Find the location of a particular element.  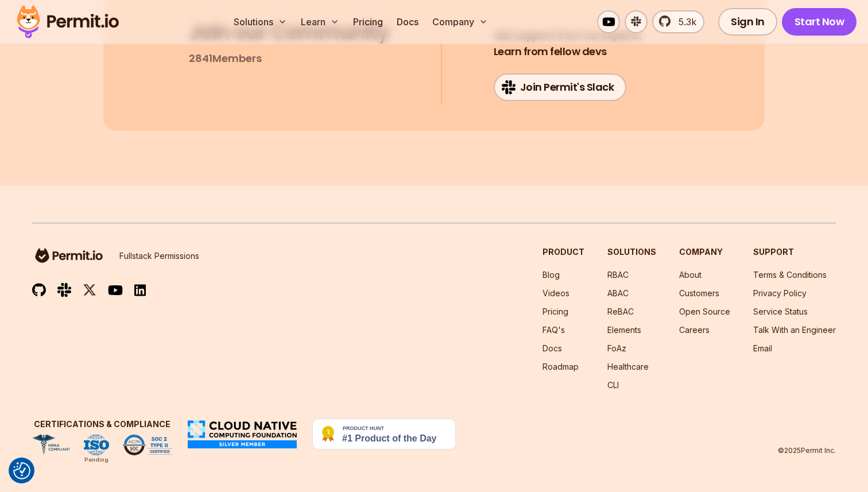

a: Open Source is located at coordinates (704, 311).